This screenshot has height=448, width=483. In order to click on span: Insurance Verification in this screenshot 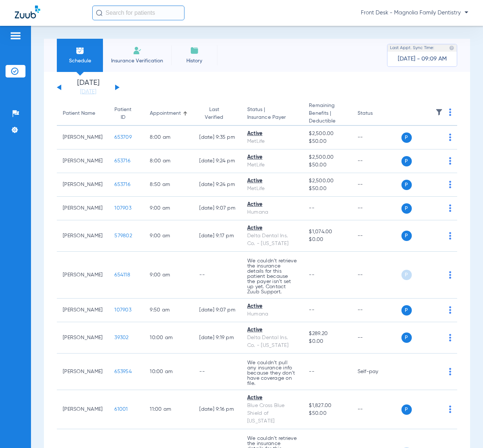, I will do `click(137, 61)`.